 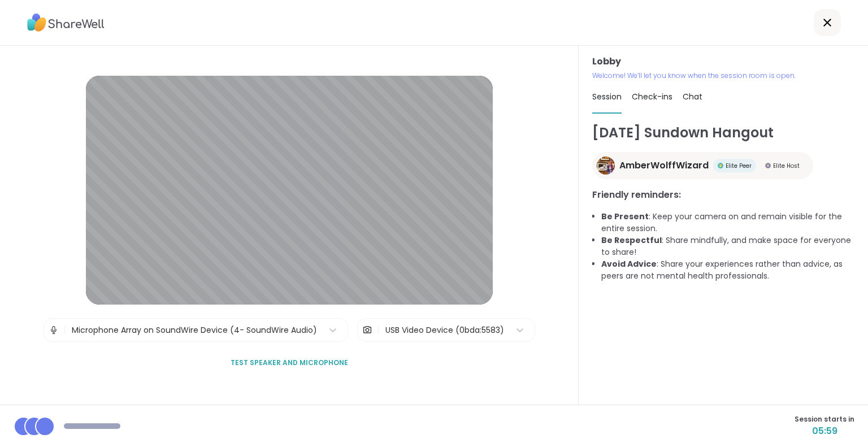 I want to click on b: Be Respectful, so click(x=632, y=240).